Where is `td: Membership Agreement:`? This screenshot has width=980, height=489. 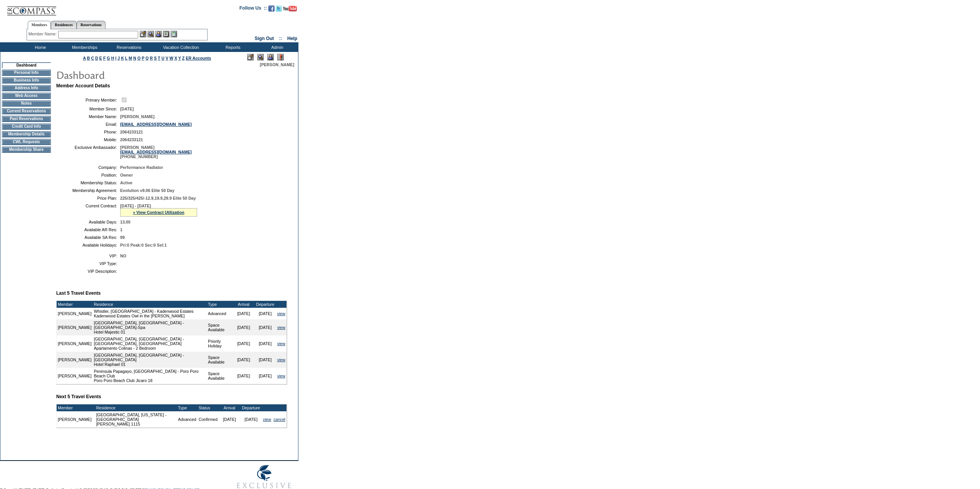
td: Membership Agreement: is located at coordinates (88, 191).